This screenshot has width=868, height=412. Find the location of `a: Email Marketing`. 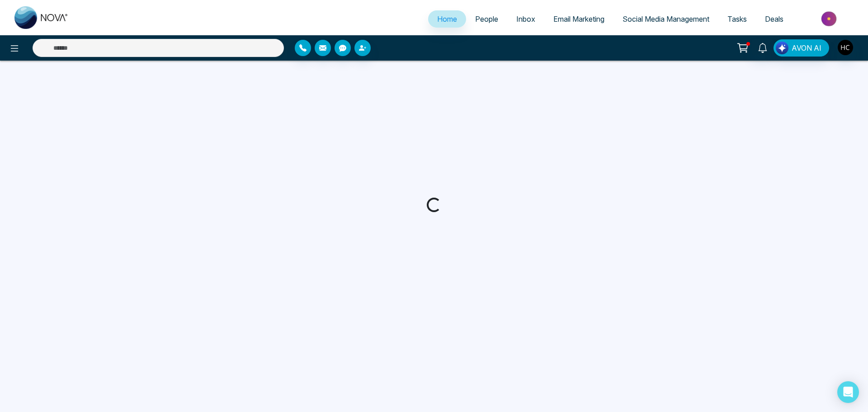

a: Email Marketing is located at coordinates (579, 19).